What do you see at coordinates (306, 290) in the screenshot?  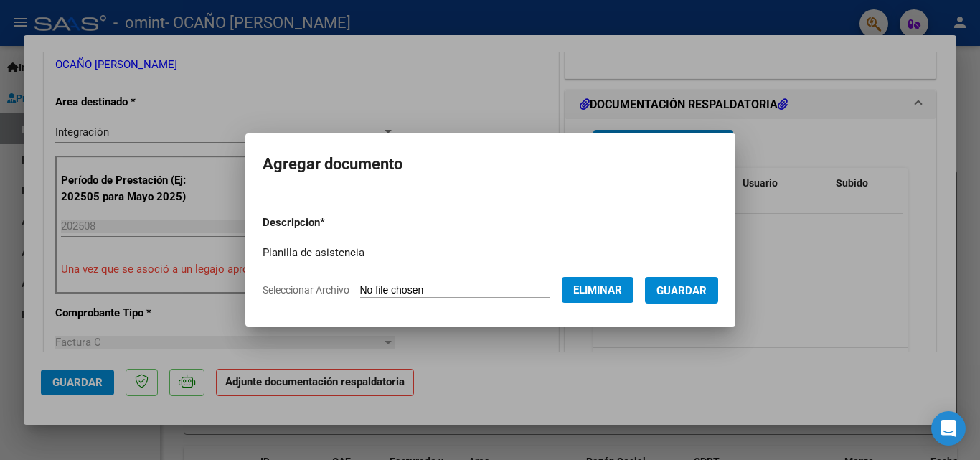 I see `span: Seleccionar Archivo` at bounding box center [306, 290].